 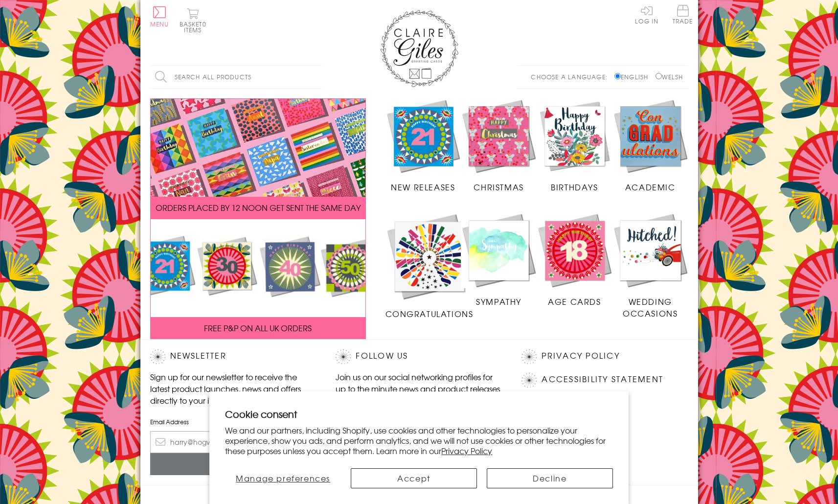 What do you see at coordinates (499, 260) in the screenshot?
I see `a: Sympathy` at bounding box center [499, 260].